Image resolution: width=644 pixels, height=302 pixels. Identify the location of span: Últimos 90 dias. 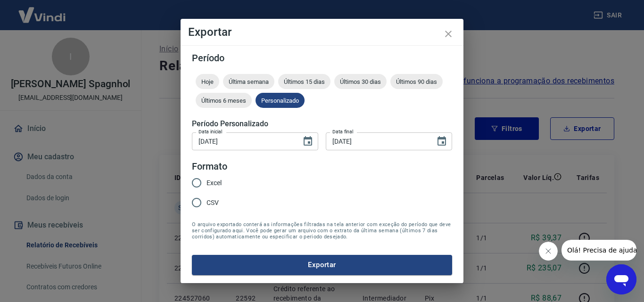
(417, 81).